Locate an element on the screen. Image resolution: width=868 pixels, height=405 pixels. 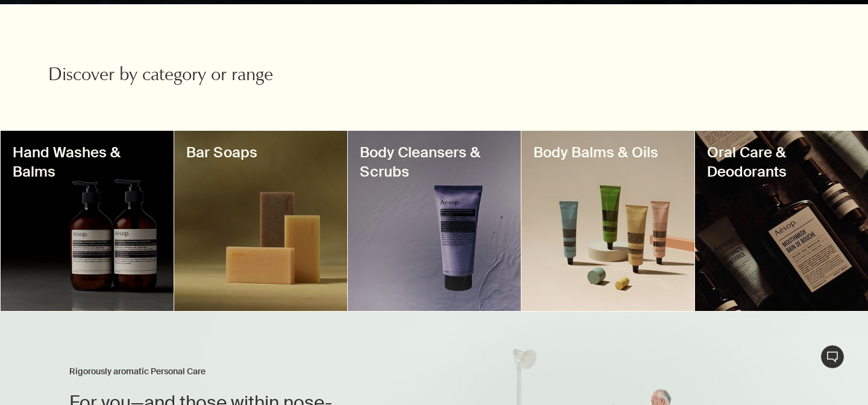
h3: Oral Care & Deodorants is located at coordinates (781, 162).